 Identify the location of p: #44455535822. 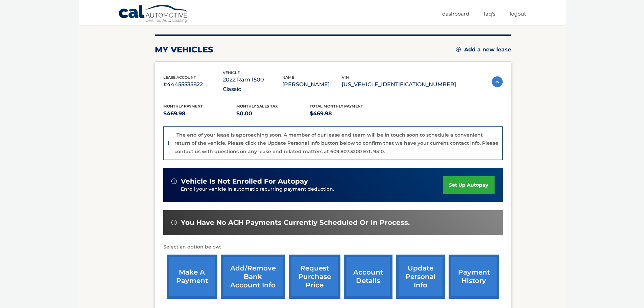
(193, 85).